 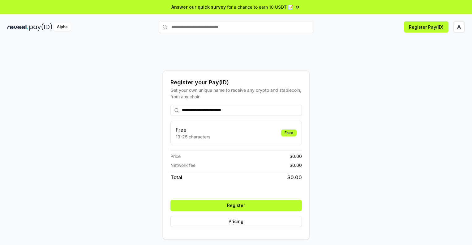 What do you see at coordinates (426, 27) in the screenshot?
I see `button: Register Pay(ID)` at bounding box center [426, 27].